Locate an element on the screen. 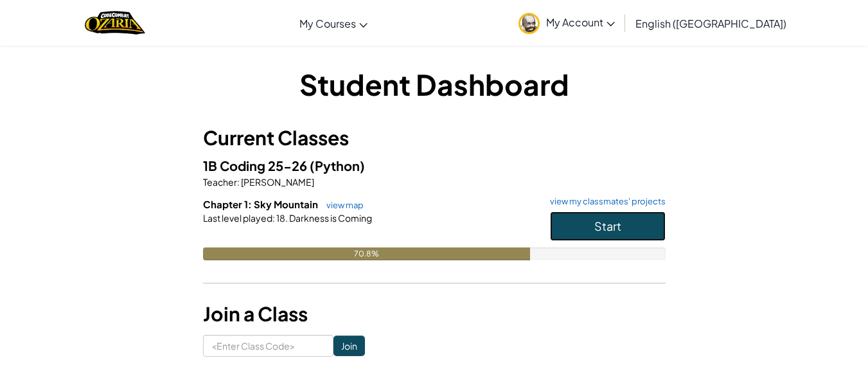 Image resolution: width=868 pixels, height=385 pixels. h3: Current Classes is located at coordinates (434, 138).